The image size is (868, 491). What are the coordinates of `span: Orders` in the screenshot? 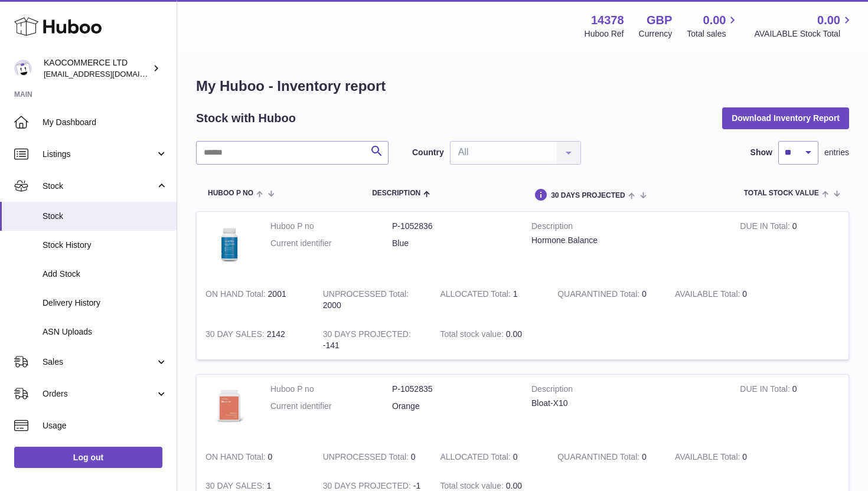 It's located at (98, 394).